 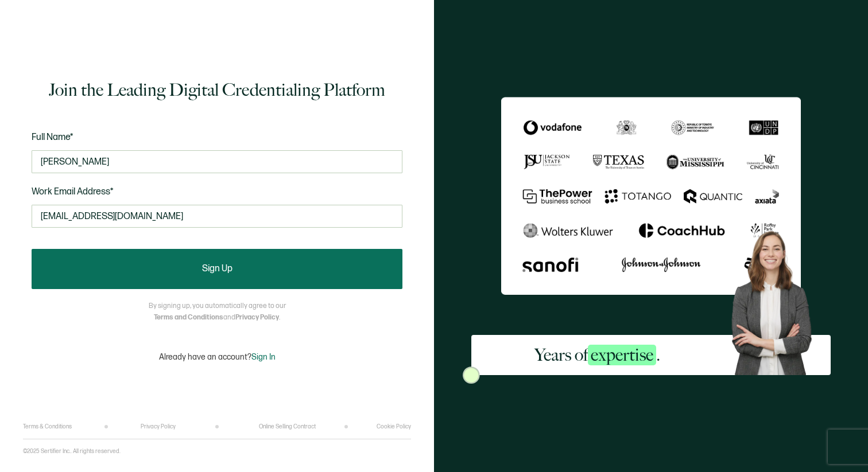 I want to click on span: Sign Up, so click(x=217, y=269).